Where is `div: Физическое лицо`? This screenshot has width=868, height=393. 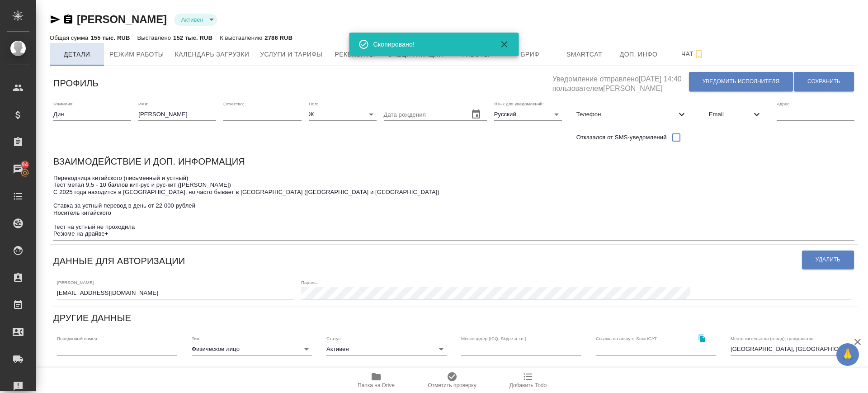
div: Физическое лицо is located at coordinates (252, 349).